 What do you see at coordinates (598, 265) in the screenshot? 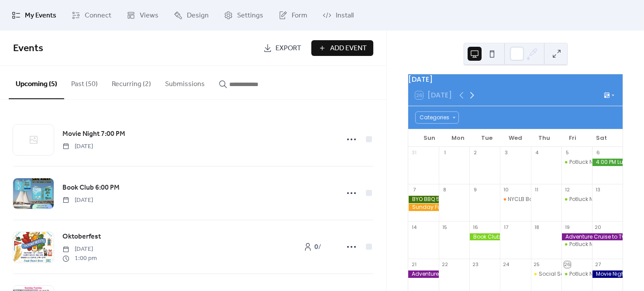
I see `div: 27` at bounding box center [598, 265].